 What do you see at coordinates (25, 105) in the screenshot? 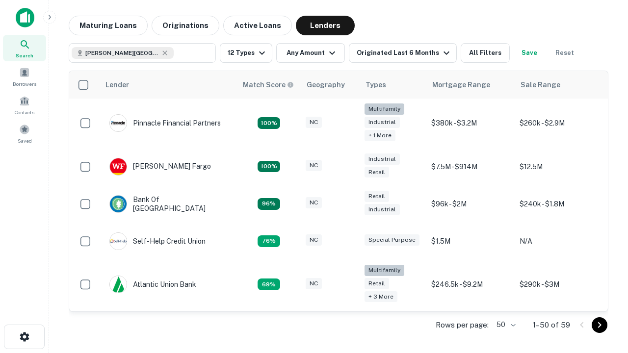
I see `div: Contacts` at bounding box center [25, 105].